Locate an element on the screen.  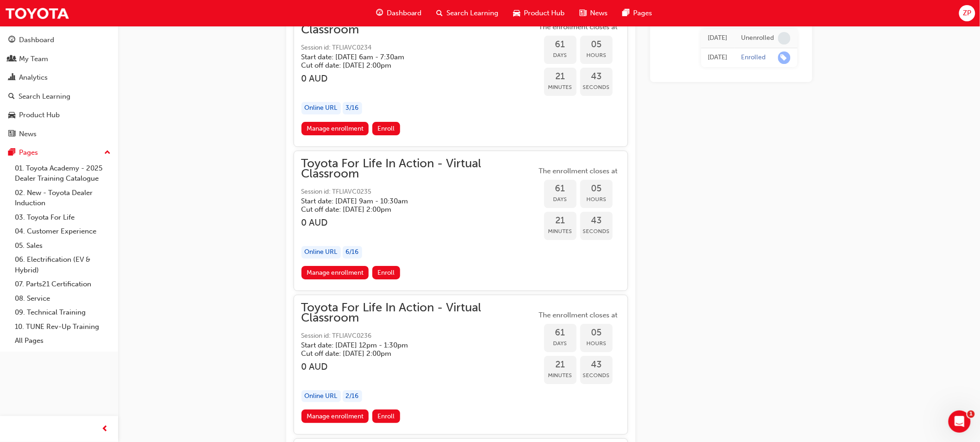
span: chart-icon is located at coordinates (11, 77).